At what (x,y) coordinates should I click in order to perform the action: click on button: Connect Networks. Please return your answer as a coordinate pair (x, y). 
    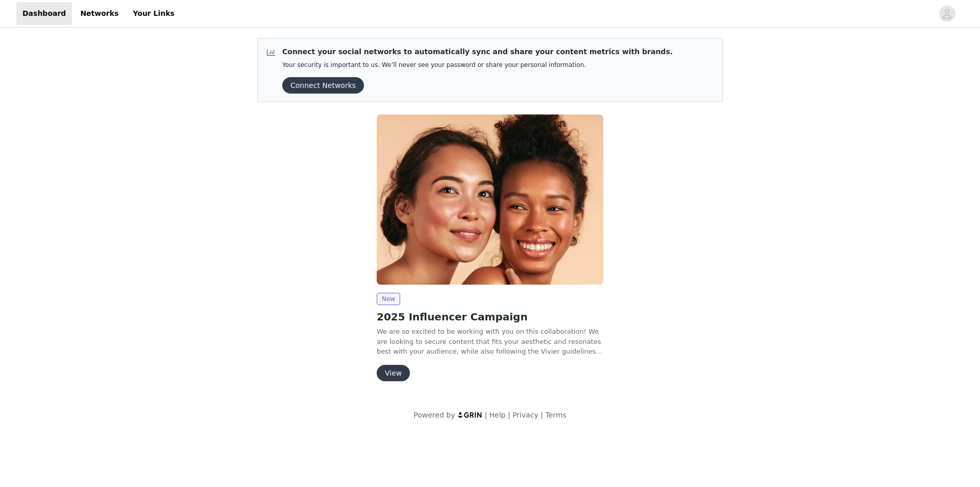
    Looking at the image, I should click on (323, 85).